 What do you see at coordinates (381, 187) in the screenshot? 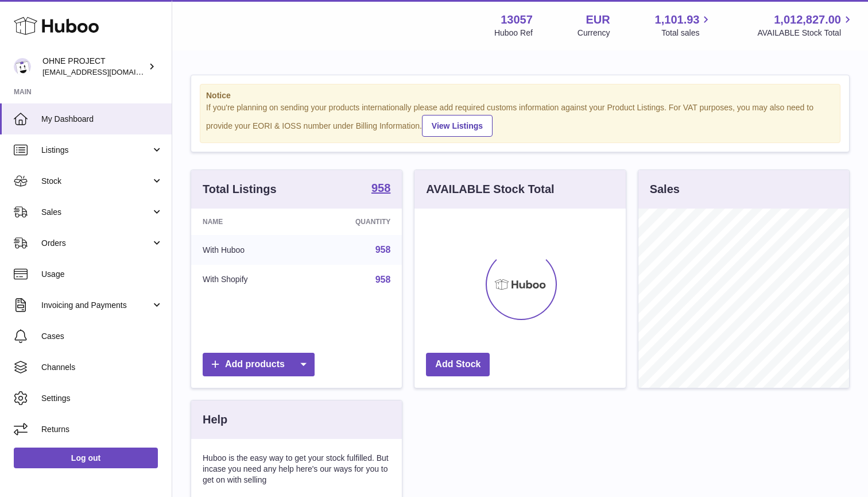
I see `strong: 958` at bounding box center [381, 187].